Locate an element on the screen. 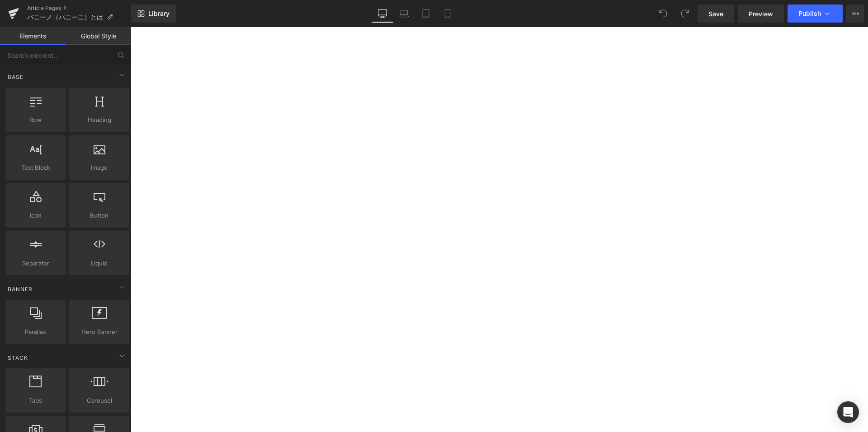  span: Library is located at coordinates (158, 14).